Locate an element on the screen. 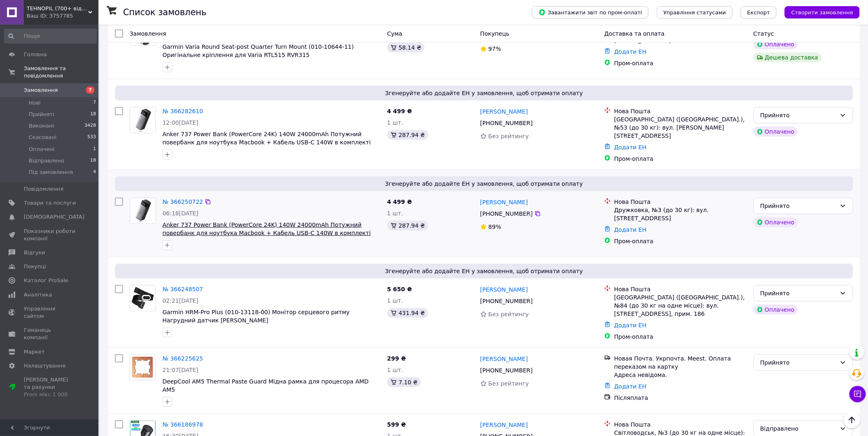 The height and width of the screenshot is (436, 868). div: 58.14 ₴ is located at coordinates (406, 48).